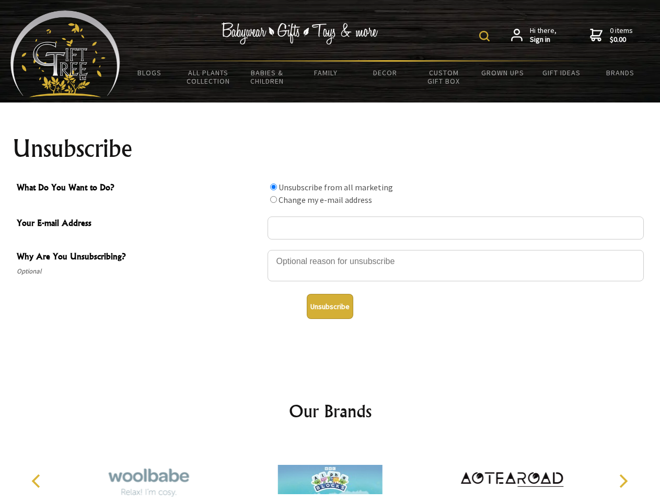 The image size is (660, 502). What do you see at coordinates (330, 306) in the screenshot?
I see `button: Unsubscribe` at bounding box center [330, 306].